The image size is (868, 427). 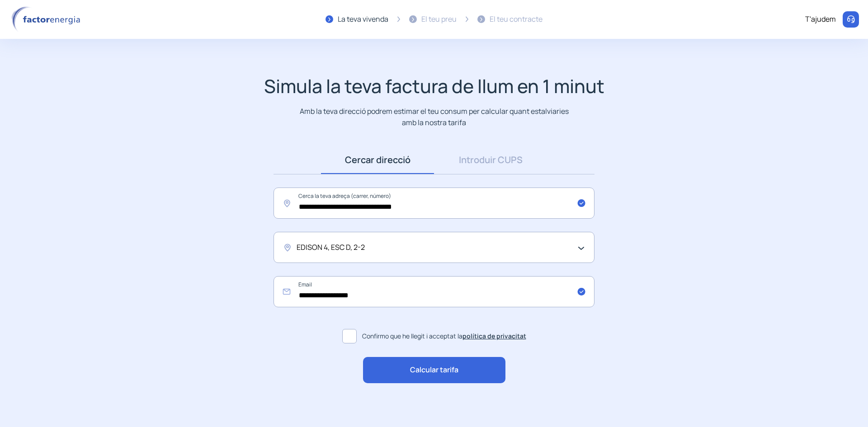 I want to click on a: Cercar direcció, so click(x=378, y=160).